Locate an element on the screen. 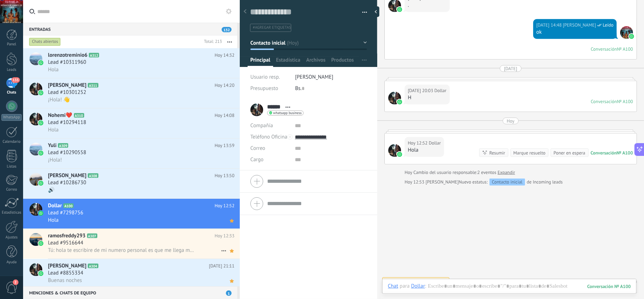  a: avatariconYuliA309Hoy 13:59Lead #10290558¡Hola! is located at coordinates (131, 154).